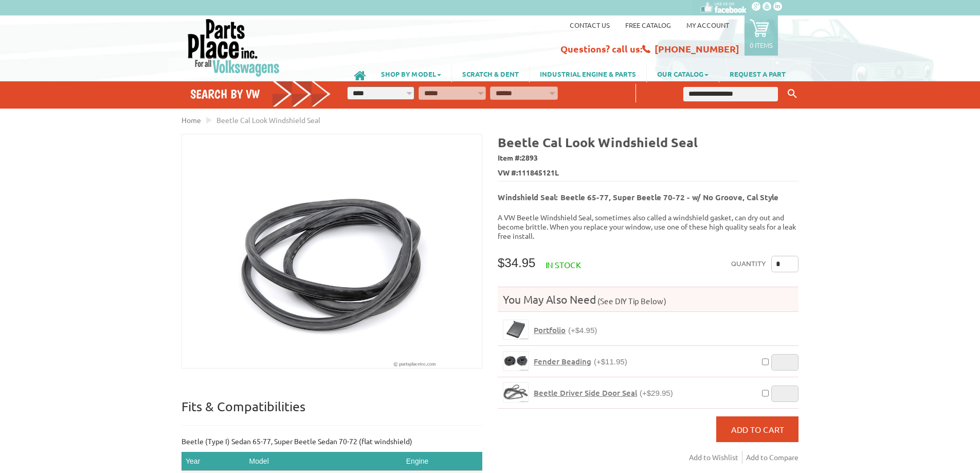  I want to click on img: Beetle Cal Look Windshield Seal, so click(332, 251).